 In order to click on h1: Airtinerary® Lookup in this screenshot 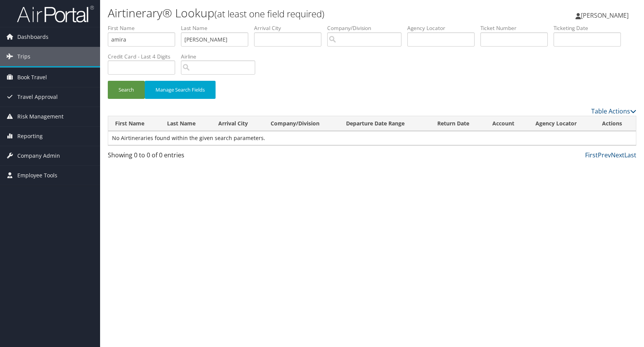, I will do `click(284, 13)`.